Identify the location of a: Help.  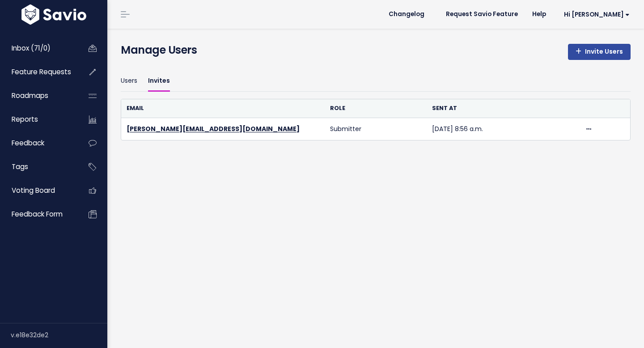
(539, 14).